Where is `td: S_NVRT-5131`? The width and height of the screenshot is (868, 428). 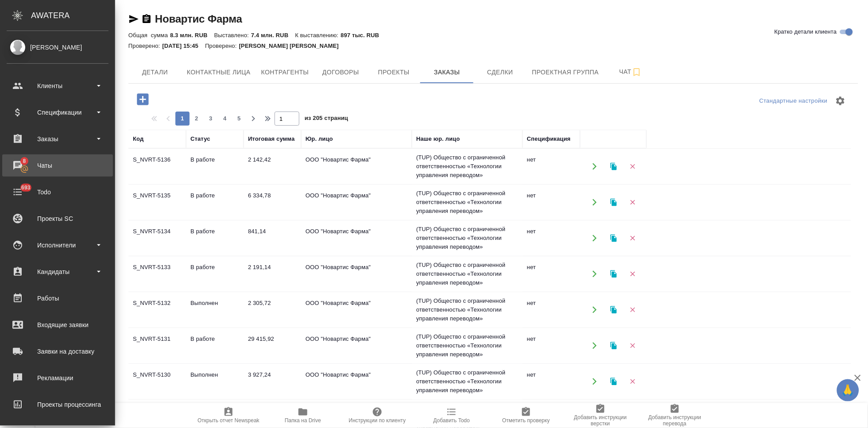
td: S_NVRT-5131 is located at coordinates (157, 346).